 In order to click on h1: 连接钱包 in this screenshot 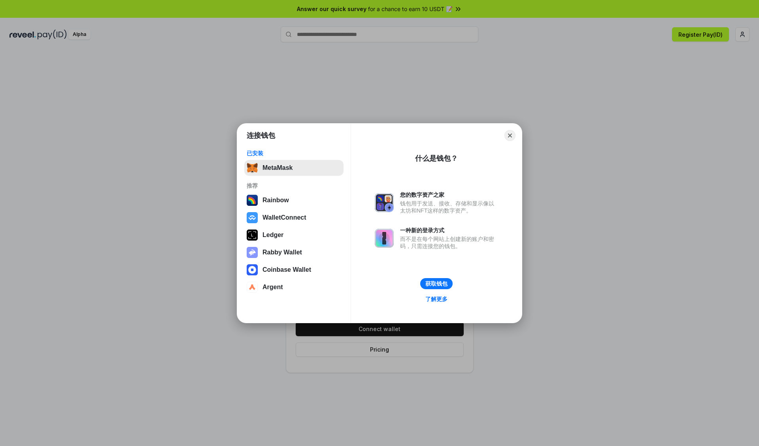, I will do `click(261, 136)`.